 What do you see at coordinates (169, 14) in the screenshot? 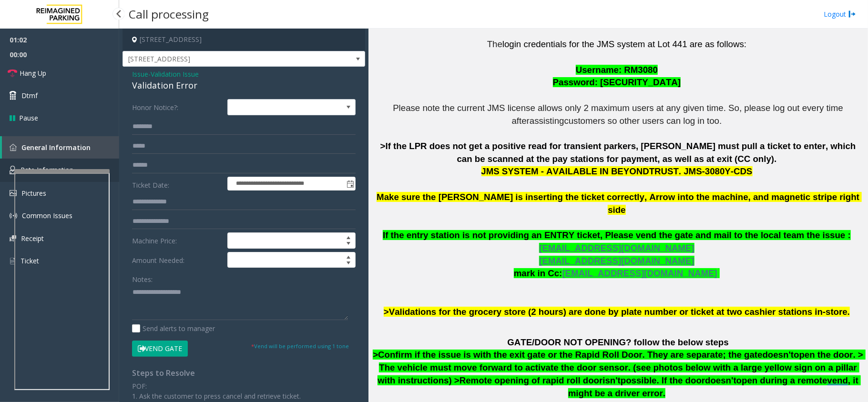
I see `h3: Call processing` at bounding box center [169, 14].